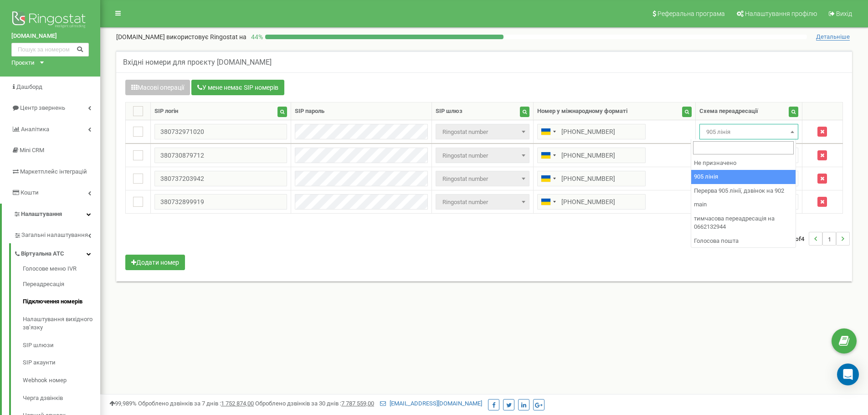  Describe the element at coordinates (32, 150) in the screenshot. I see `span: Mini CRM` at that location.